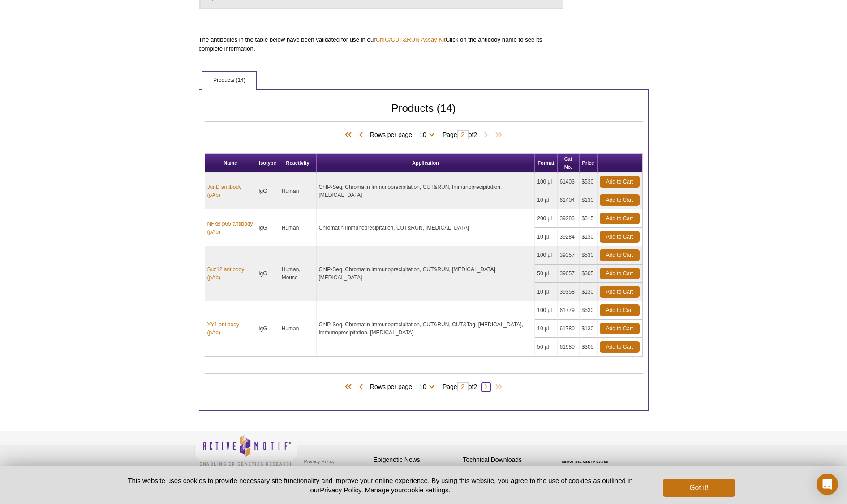 Image resolution: width=847 pixels, height=504 pixels. What do you see at coordinates (416, 460) in the screenshot?
I see `h4: Epigenetic News` at bounding box center [416, 460].